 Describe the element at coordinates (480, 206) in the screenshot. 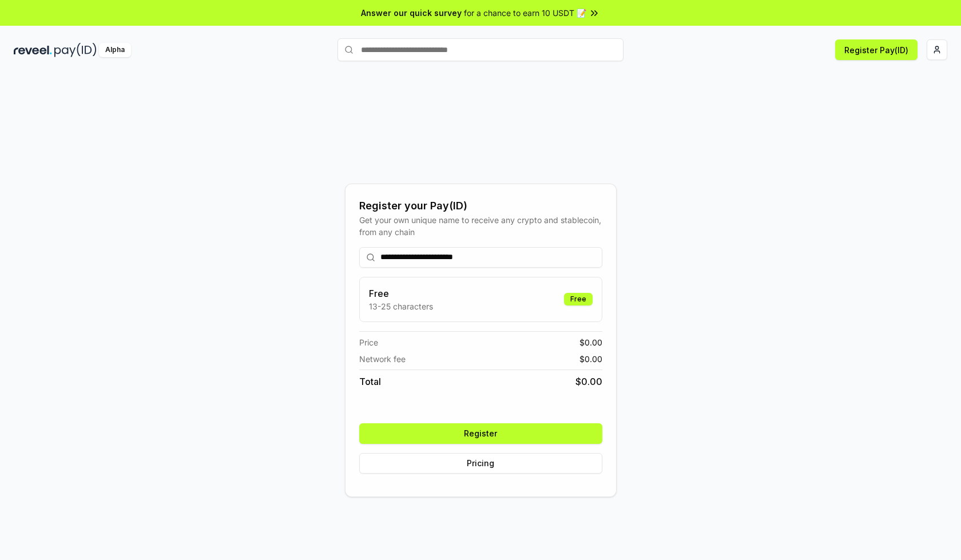

I see `div: Register your Pay(ID)` at that location.